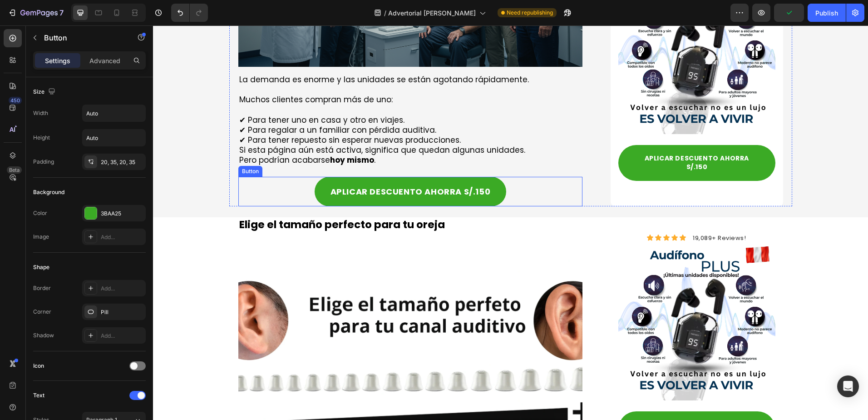 The width and height of the screenshot is (868, 420). What do you see at coordinates (257, 129) in the screenshot?
I see `p: Si esta página aún está activa, significa que quedan algunas unidades. Pero podrían acabarse .` at bounding box center [257, 129].